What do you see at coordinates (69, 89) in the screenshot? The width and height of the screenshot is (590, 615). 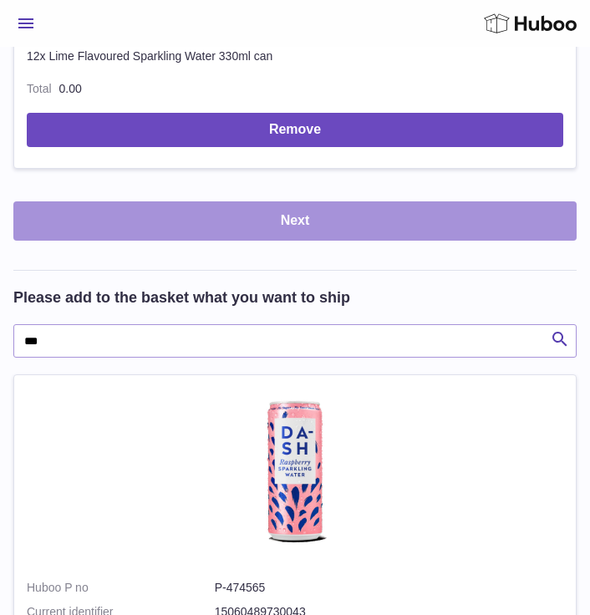 I see `span: 0.00` at bounding box center [69, 89].